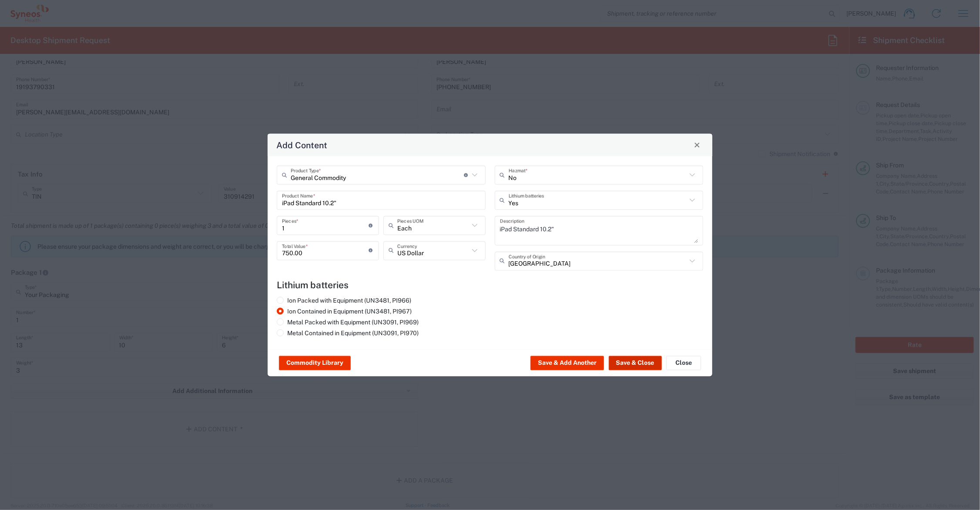  What do you see at coordinates (635, 363) in the screenshot?
I see `button: Save & Close` at bounding box center [635, 363].